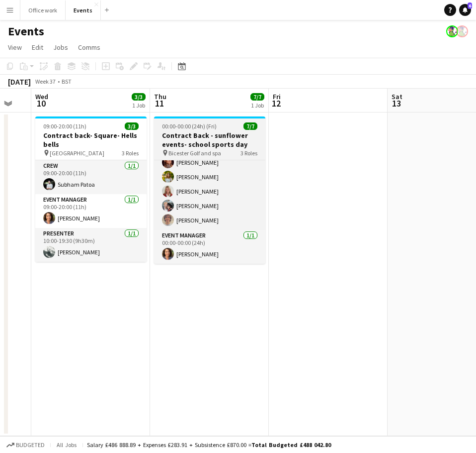 Image resolution: width=476 pixels, height=453 pixels. I want to click on span: Jobs, so click(61, 48).